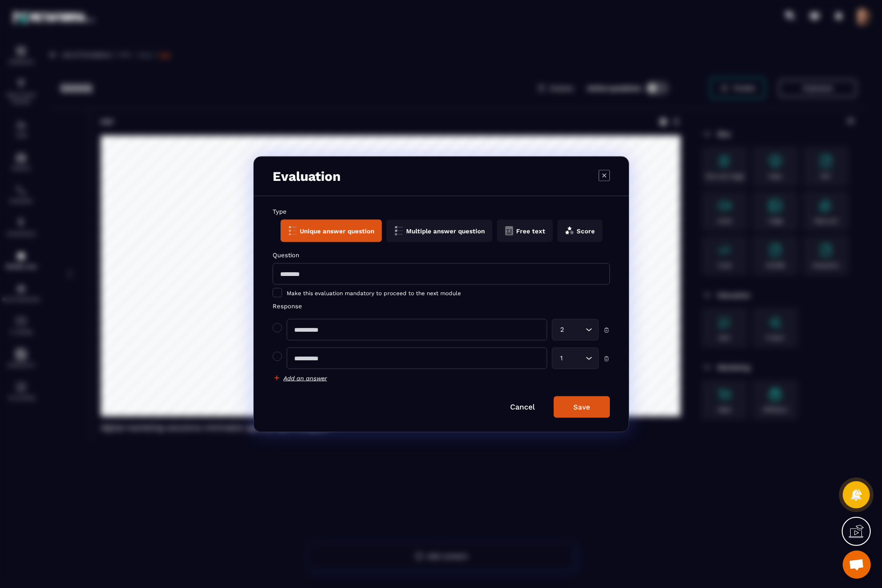 This screenshot has width=882, height=588. What do you see at coordinates (331, 230) in the screenshot?
I see `button: Unique answer question` at bounding box center [331, 230].